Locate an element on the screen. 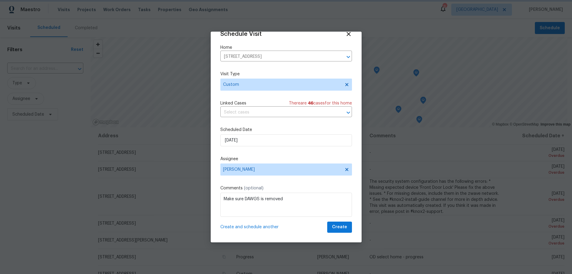 This screenshot has width=572, height=274. input: Select cases is located at coordinates (277, 113).